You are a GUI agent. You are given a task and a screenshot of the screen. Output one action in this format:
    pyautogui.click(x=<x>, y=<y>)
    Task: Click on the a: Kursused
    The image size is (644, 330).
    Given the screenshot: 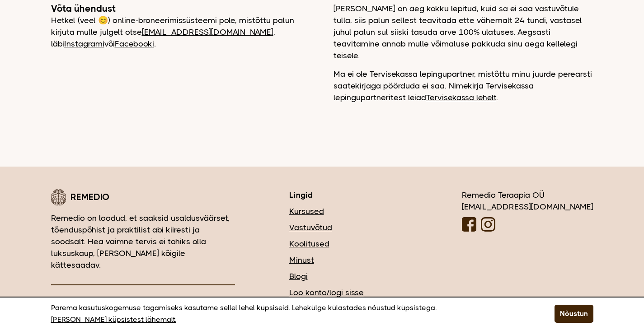 What is the action you would take?
    pyautogui.click(x=349, y=212)
    